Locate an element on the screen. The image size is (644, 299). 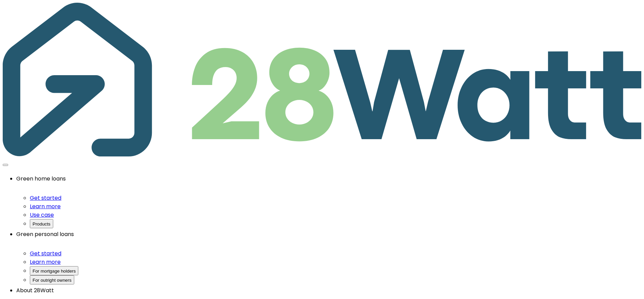
a: About 28Watt is located at coordinates (35, 290).